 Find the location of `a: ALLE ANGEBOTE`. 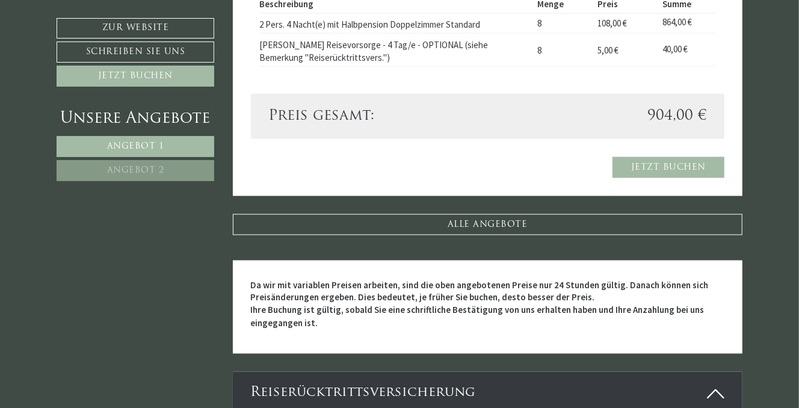

a: ALLE ANGEBOTE is located at coordinates (488, 224).